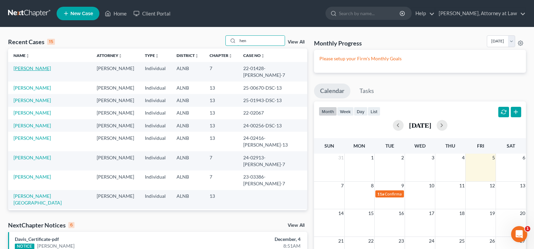 The height and width of the screenshot is (249, 534). I want to click on div: December, 4, so click(255, 239).